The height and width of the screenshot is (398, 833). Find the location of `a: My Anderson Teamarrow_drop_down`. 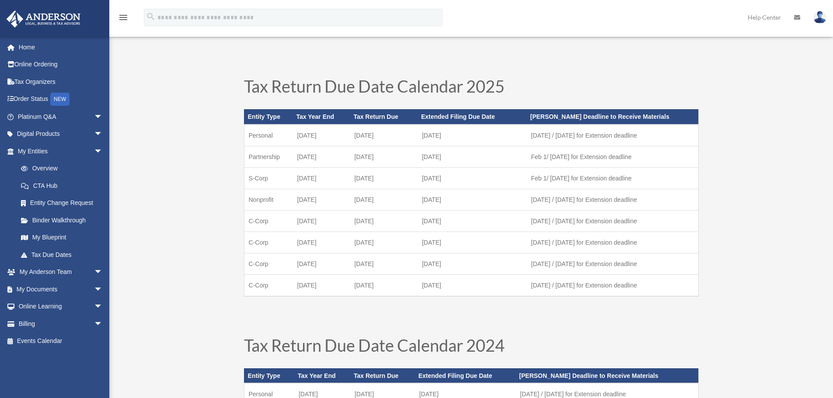

a: My Anderson Teamarrow_drop_down is located at coordinates (61, 272).